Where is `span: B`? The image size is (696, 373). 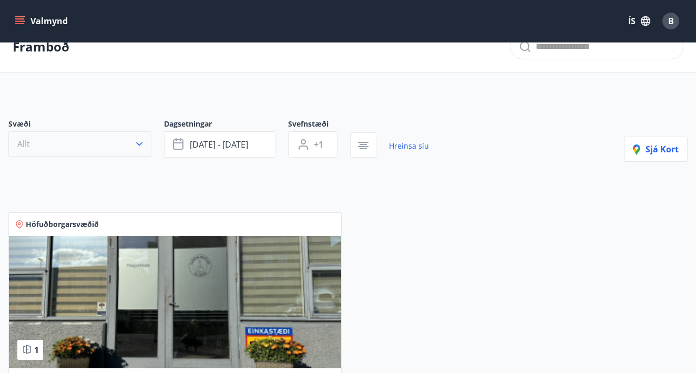
span: B is located at coordinates (670, 21).